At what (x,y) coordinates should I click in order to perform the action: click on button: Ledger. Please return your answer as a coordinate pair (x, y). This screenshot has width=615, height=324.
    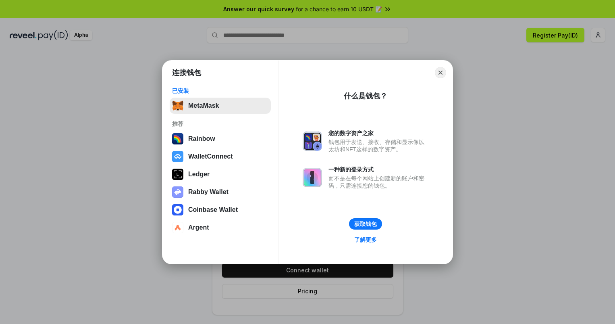
    Looking at the image, I should click on (220, 174).